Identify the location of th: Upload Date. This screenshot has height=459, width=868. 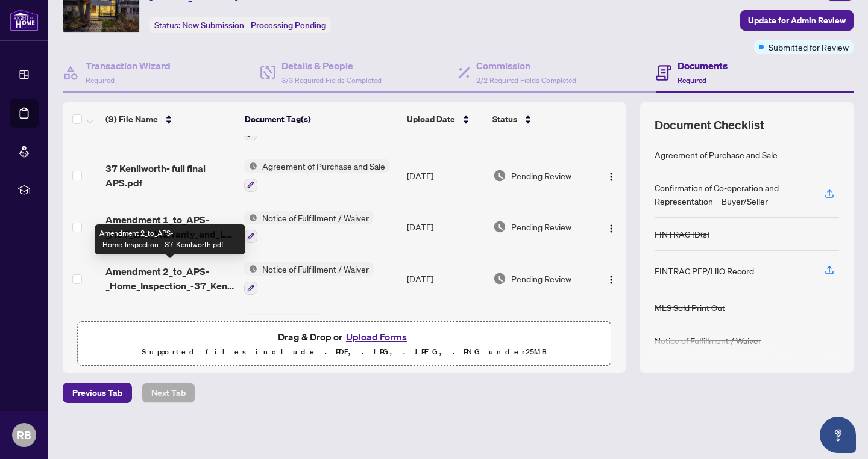
(444, 119).